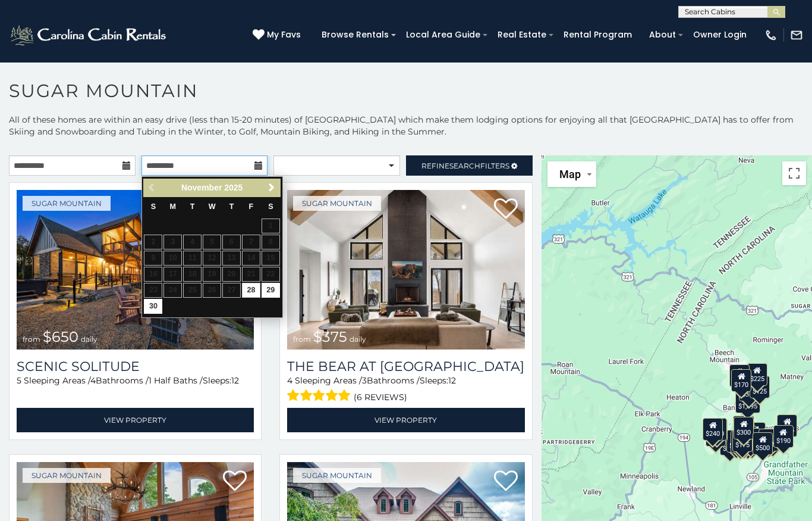 This screenshot has width=812, height=521. I want to click on span: Refine Filters, so click(466, 166).